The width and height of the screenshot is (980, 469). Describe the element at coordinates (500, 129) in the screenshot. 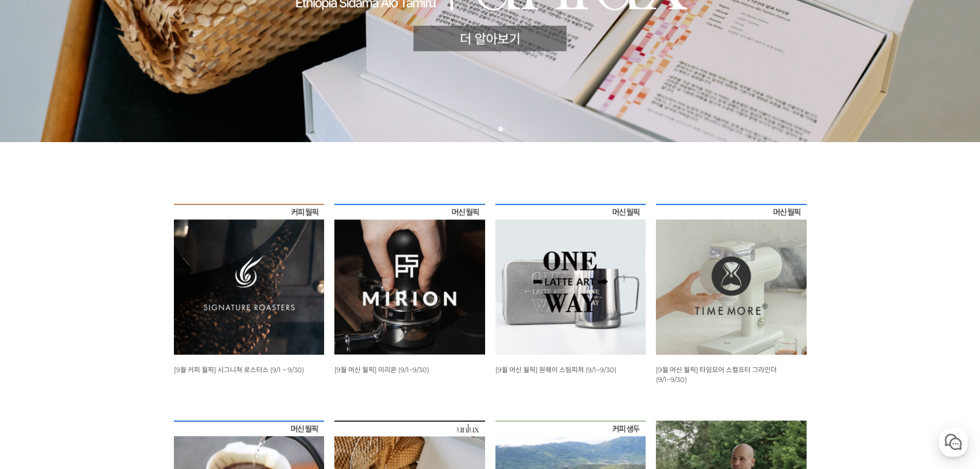

I see `a: 4` at that location.